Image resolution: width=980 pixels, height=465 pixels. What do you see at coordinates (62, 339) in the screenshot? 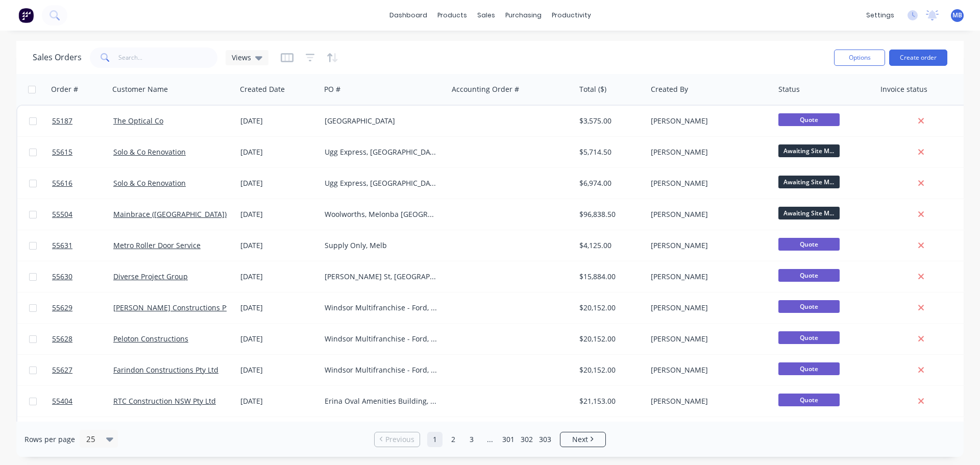
I see `span: 55628` at bounding box center [62, 339].